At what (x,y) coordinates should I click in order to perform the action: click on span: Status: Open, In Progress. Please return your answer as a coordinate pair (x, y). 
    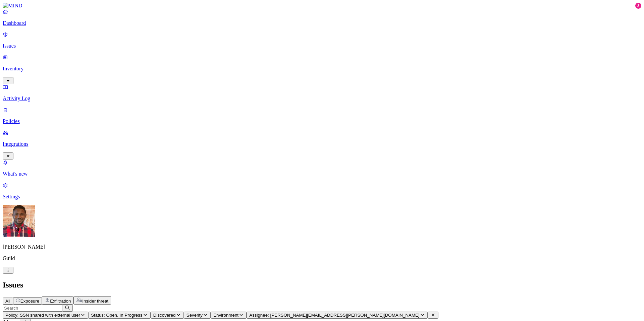
    Looking at the image, I should click on (117, 315).